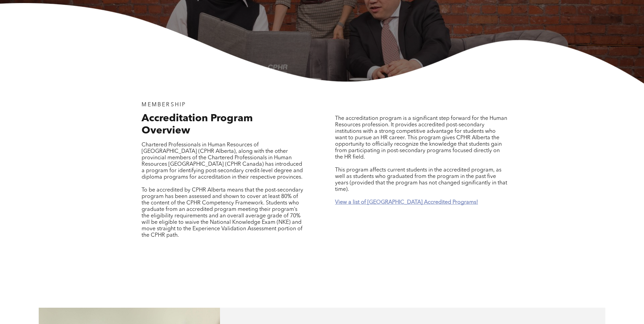 Image resolution: width=644 pixels, height=324 pixels. I want to click on span: Accreditation Program Overview, so click(197, 124).